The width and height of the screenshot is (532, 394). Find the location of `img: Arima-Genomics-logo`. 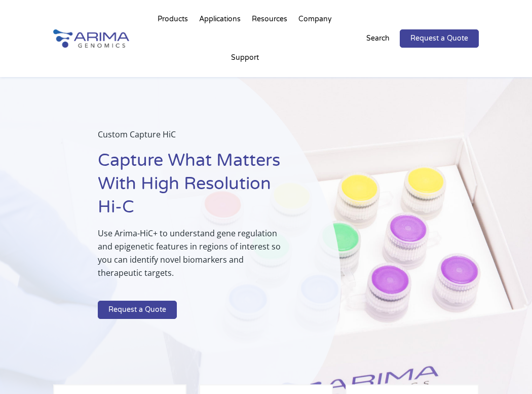

img: Arima-Genomics-logo is located at coordinates (91, 39).